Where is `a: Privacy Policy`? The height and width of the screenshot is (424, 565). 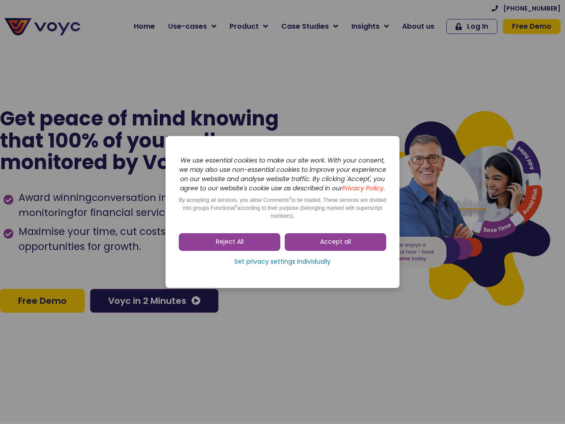 a: Privacy Policy is located at coordinates (363, 188).